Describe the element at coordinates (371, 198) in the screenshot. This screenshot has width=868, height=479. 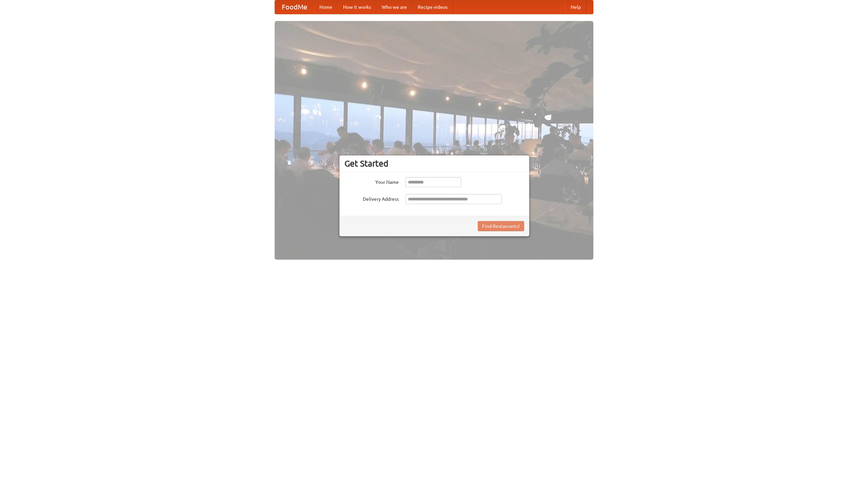
I see `label: Delivery Address` at that location.